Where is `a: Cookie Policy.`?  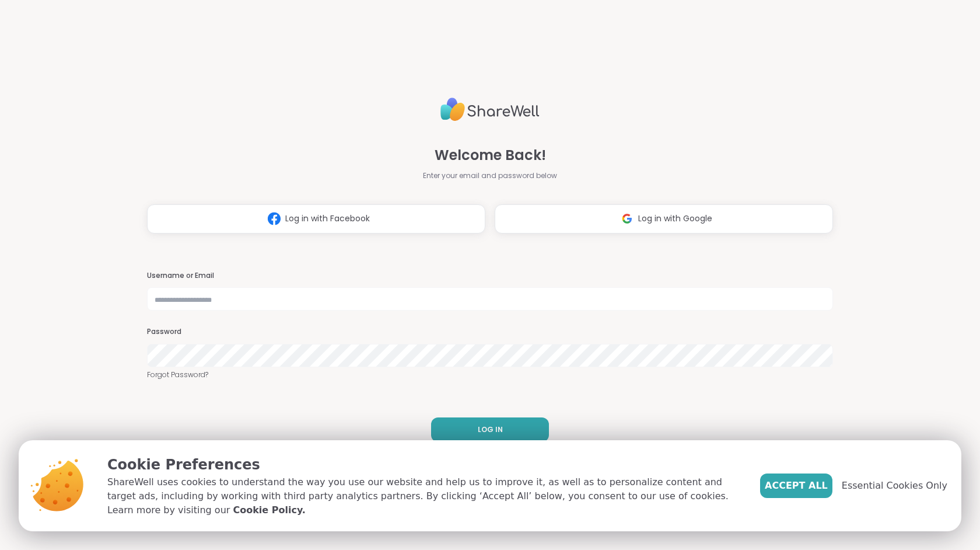
a: Cookie Policy. is located at coordinates (269, 510).